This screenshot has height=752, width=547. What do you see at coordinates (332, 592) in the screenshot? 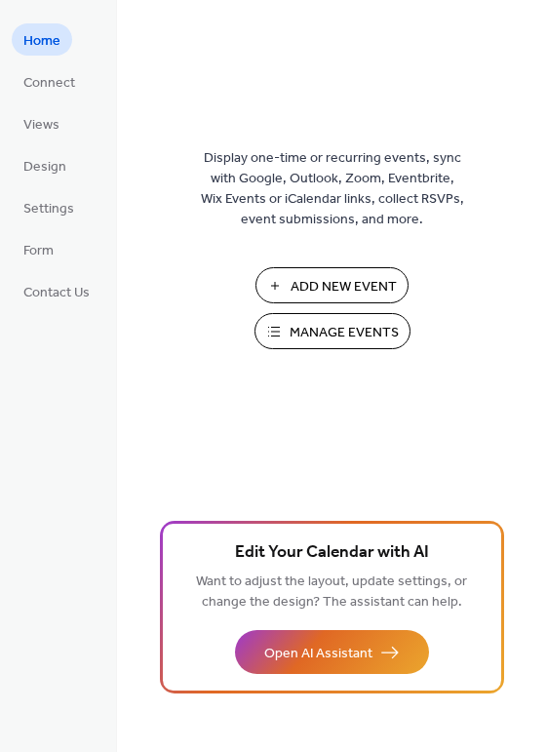
I see `span: Want to adjust the layout, update settings, or change the design? The assistant can help.` at bounding box center [332, 592].